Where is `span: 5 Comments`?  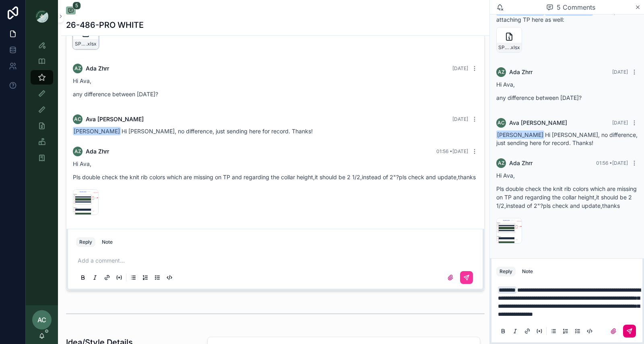 span: 5 Comments is located at coordinates (576, 7).